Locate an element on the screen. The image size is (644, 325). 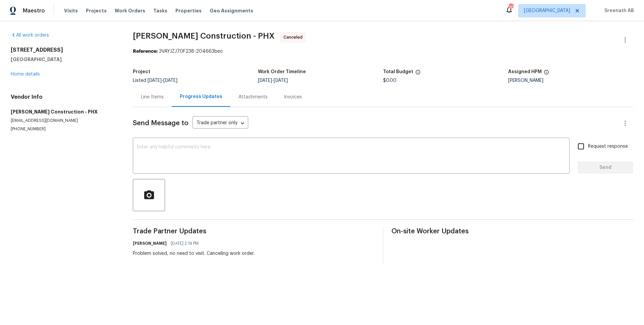
span: Tasks is located at coordinates (160, 11).